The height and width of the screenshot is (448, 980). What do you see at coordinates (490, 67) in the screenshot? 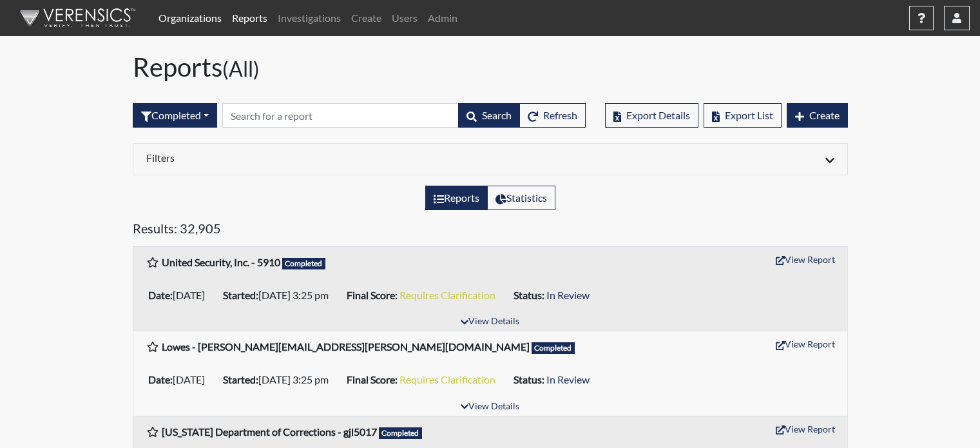
I see `h1: Reports` at bounding box center [490, 67].